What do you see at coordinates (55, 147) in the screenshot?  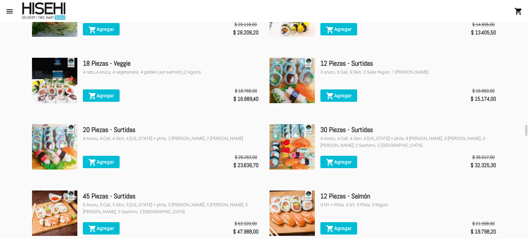 I see `img: 5c124851-9f6f-43eb-92d7-ebb128d1243e.jpg` at bounding box center [55, 147].